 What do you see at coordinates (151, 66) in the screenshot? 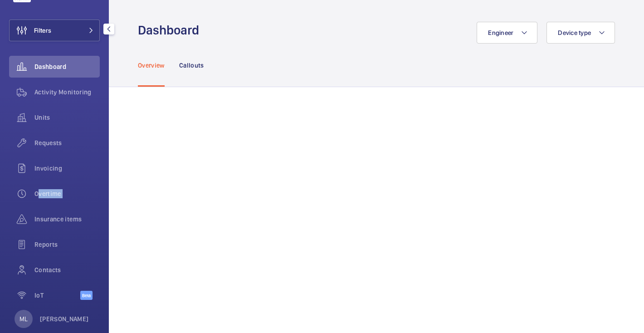
I see `p: Overview` at bounding box center [151, 66].